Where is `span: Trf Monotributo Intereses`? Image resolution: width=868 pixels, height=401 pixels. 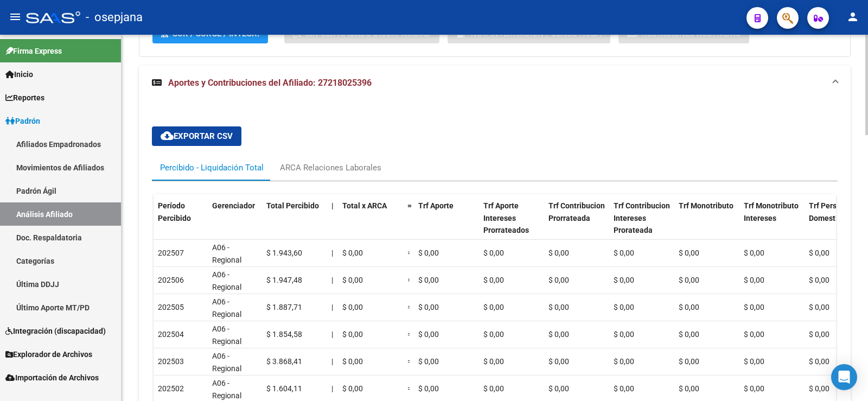
span: Trf Monotributo Intereses is located at coordinates (771, 212).